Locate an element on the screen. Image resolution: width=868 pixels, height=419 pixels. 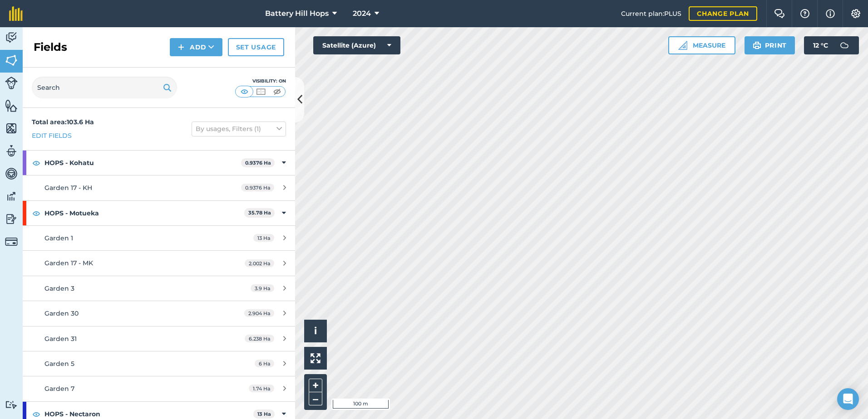
button: i is located at coordinates (315, 331).